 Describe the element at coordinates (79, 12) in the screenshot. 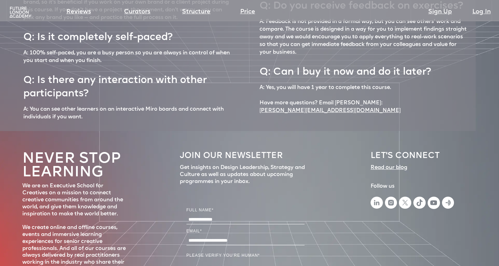

I see `a: Reviews` at that location.